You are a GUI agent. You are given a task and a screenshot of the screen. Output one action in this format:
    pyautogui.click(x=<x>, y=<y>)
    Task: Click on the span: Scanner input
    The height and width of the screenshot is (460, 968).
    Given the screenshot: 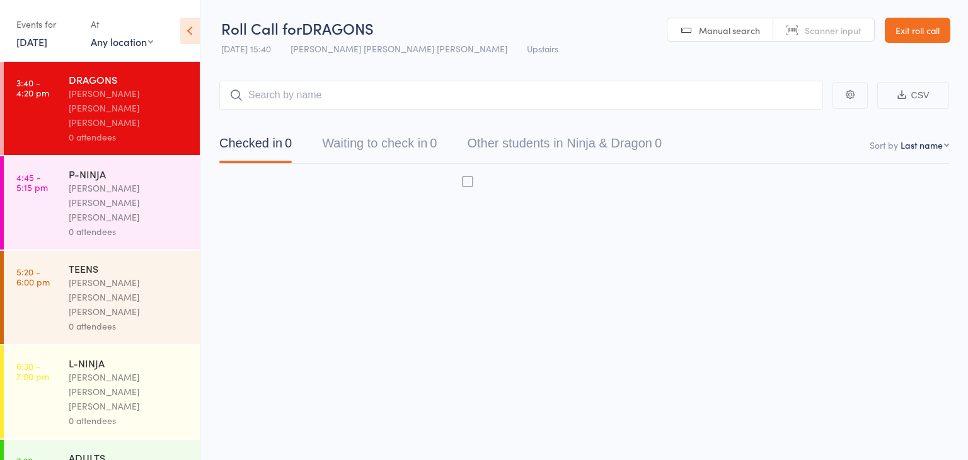 What is the action you would take?
    pyautogui.click(x=833, y=30)
    